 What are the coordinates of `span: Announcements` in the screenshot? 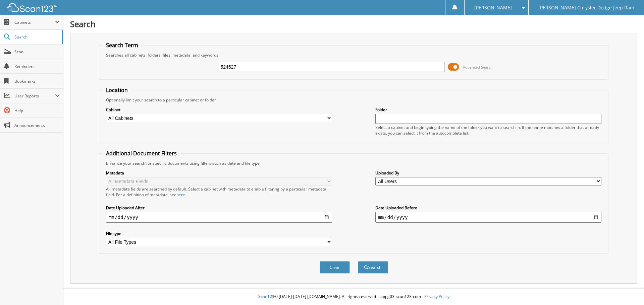 It's located at (37, 126).